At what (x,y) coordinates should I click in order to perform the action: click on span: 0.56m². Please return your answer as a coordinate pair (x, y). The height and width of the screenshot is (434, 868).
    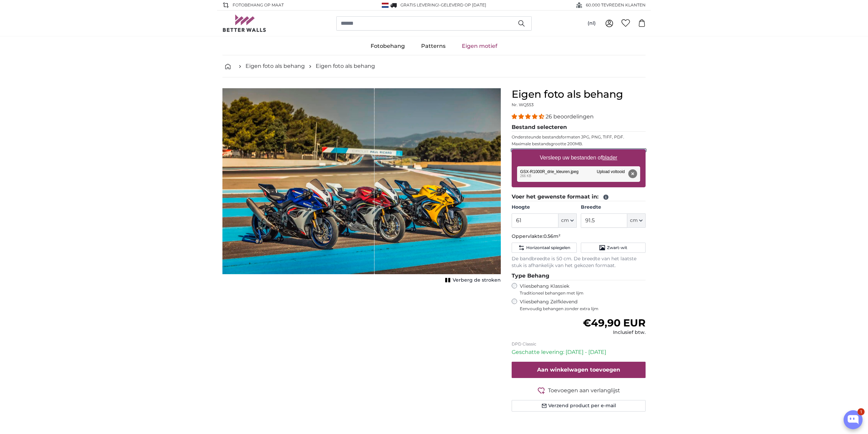
    Looking at the image, I should click on (552, 236).